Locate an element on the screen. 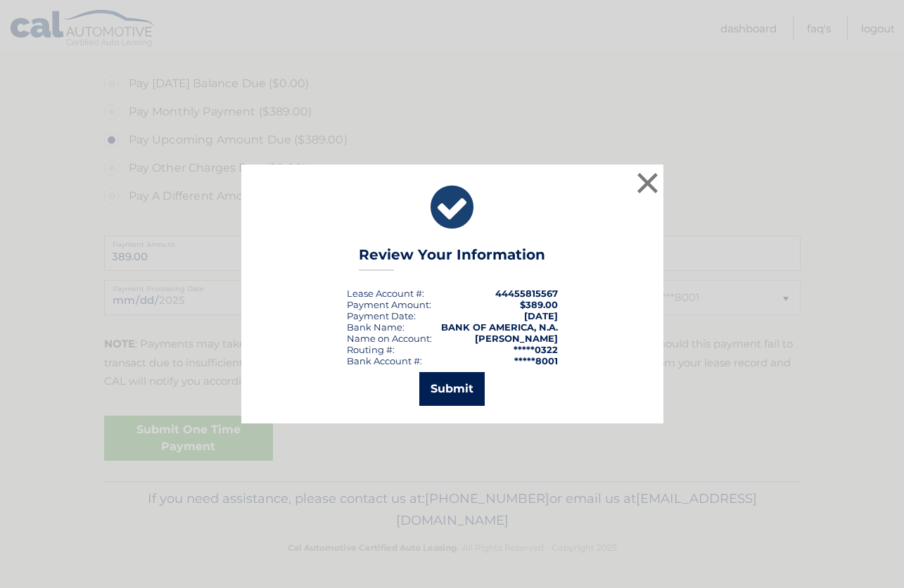  div: Payment Amount: is located at coordinates (389, 304).